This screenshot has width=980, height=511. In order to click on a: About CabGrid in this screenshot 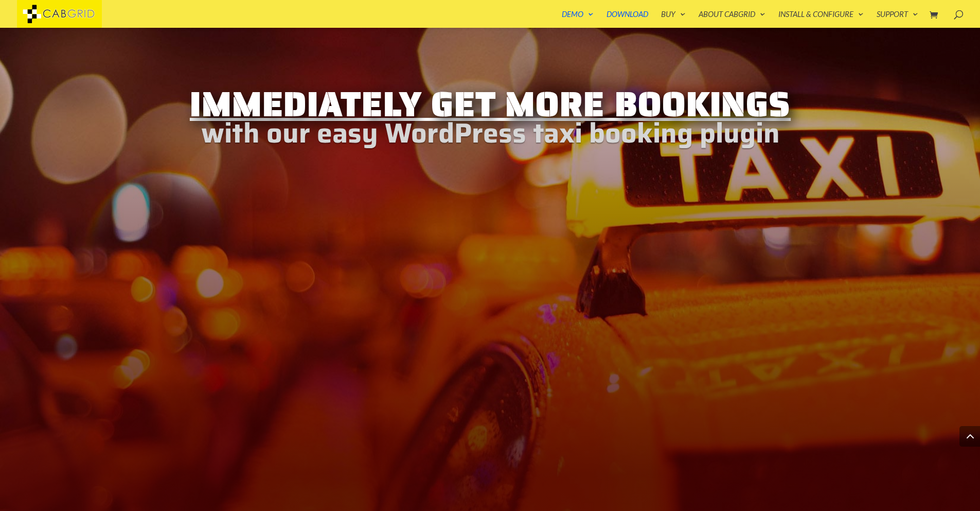, I will do `click(732, 19)`.